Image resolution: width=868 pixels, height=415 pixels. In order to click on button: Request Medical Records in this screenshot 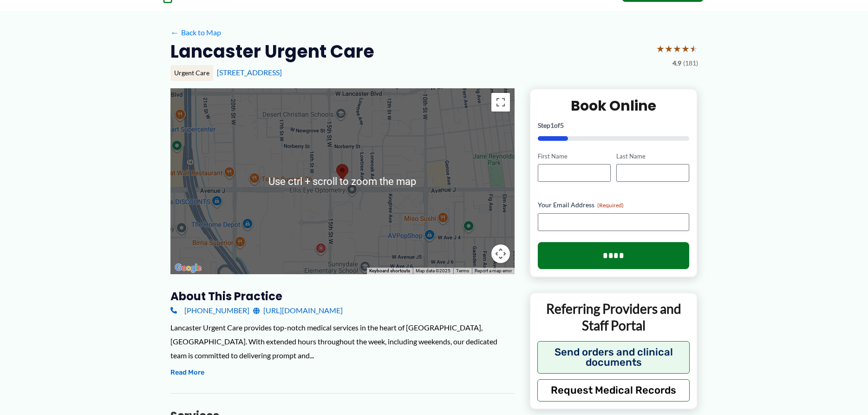, I will do `click(614, 390)`.